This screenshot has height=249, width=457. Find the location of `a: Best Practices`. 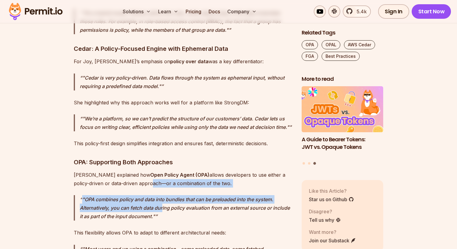

a: Best Practices is located at coordinates (340, 56).